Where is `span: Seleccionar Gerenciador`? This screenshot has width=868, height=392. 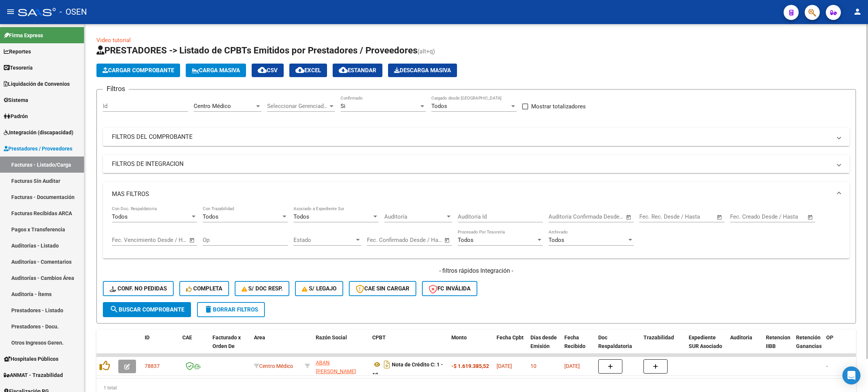 span: Seleccionar Gerenciador is located at coordinates (298, 106).